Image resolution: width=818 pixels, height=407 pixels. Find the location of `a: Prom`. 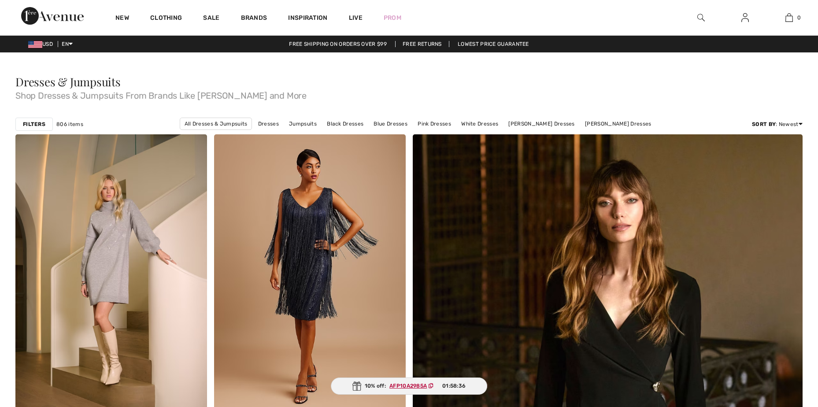

a: Prom is located at coordinates (392, 18).